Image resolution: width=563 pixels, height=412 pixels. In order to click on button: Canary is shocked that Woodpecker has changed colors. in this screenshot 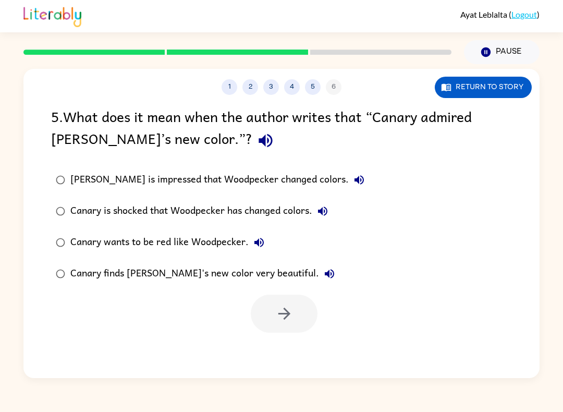, I will do `click(323, 211)`.